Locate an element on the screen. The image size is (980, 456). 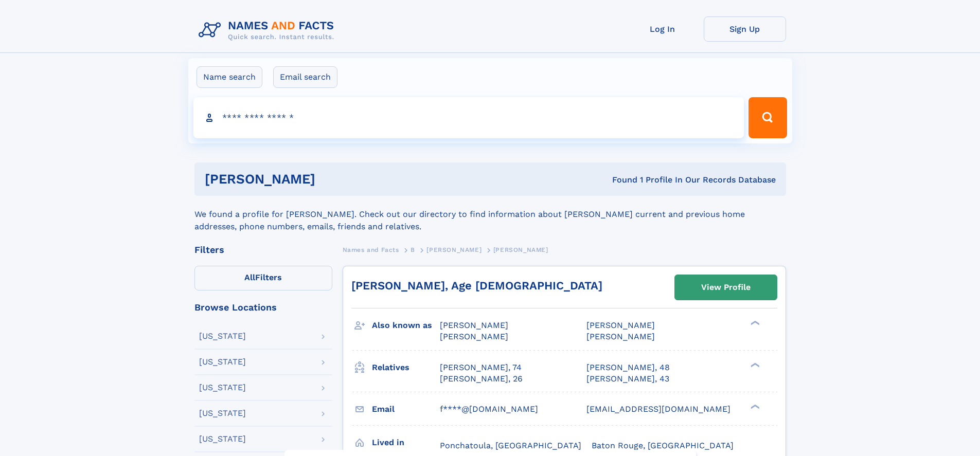
h3: Lived in is located at coordinates (406, 442).